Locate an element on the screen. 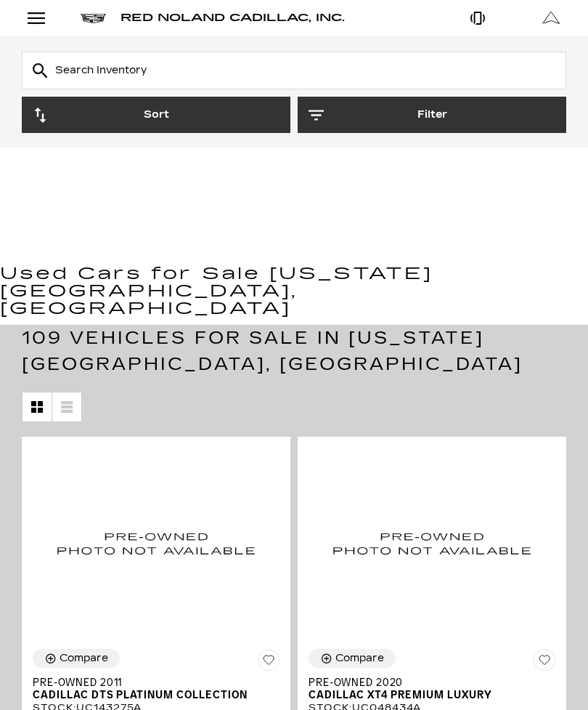 The image size is (588, 710). span: Red Noland Cadillac, Inc. is located at coordinates (232, 17).